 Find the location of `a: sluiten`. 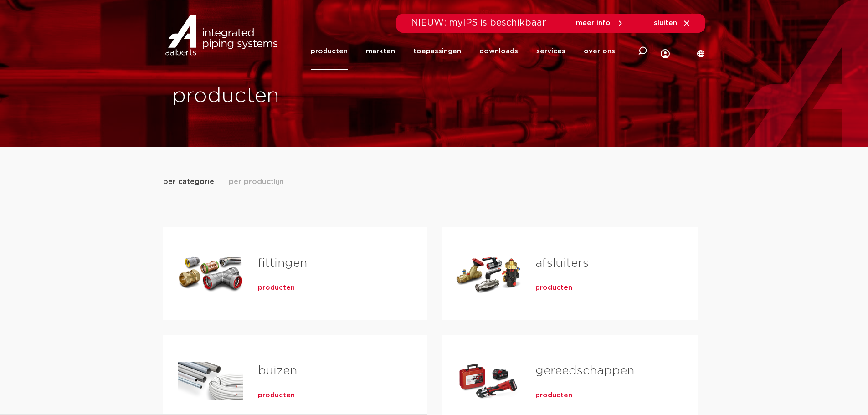

a: sluiten is located at coordinates (672, 24).